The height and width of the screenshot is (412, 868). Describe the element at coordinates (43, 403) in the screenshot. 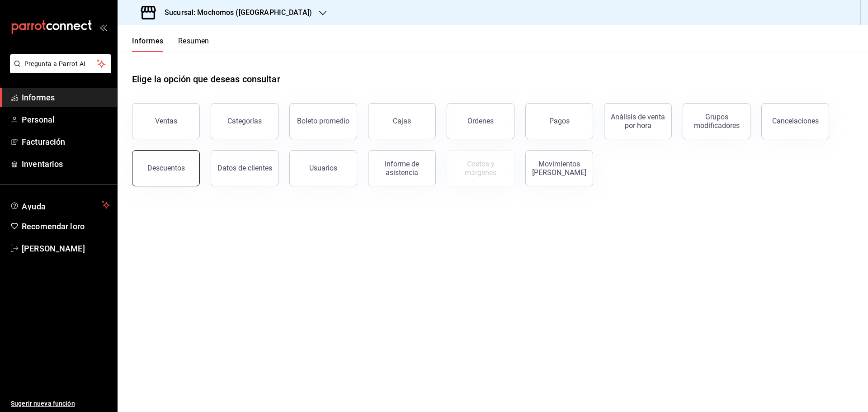

I see `font: Sugerir nueva función` at that location.